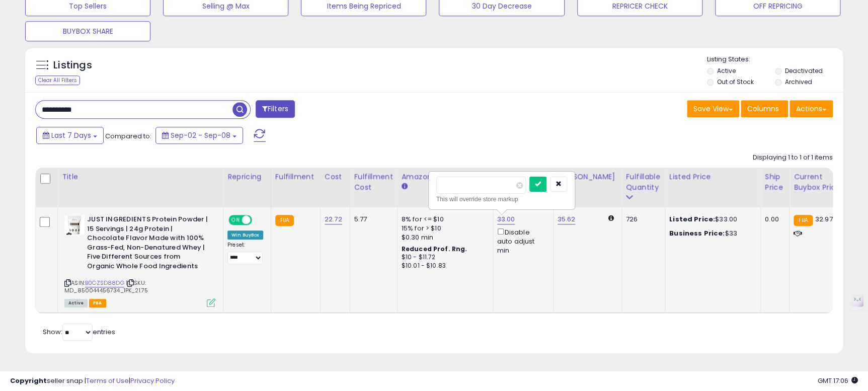 This screenshot has height=391, width=868. I want to click on b: Listed Price:, so click(692, 219).